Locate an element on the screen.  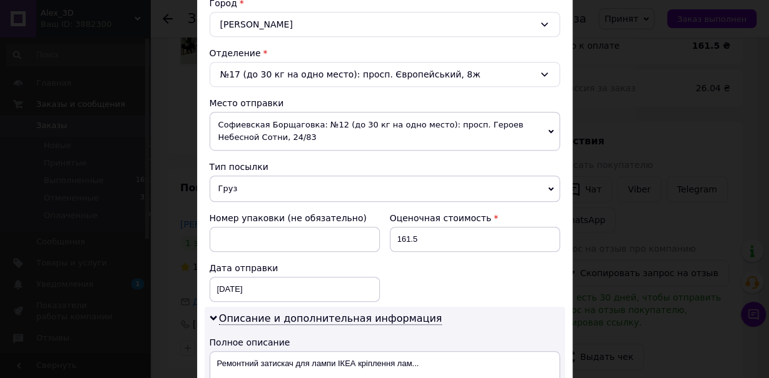
span: Место отправки is located at coordinates (246, 103).